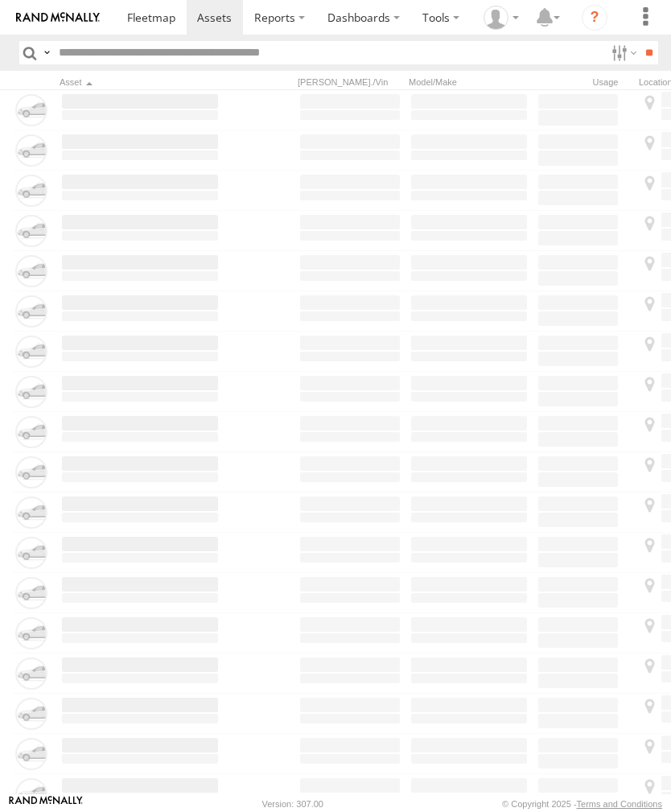  I want to click on img: rand-logo.svg, so click(58, 18).